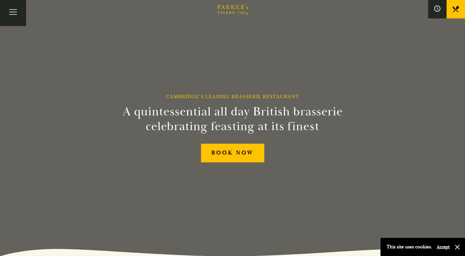 Image resolution: width=465 pixels, height=256 pixels. What do you see at coordinates (457, 247) in the screenshot?
I see `button: Close and accept` at bounding box center [457, 247].